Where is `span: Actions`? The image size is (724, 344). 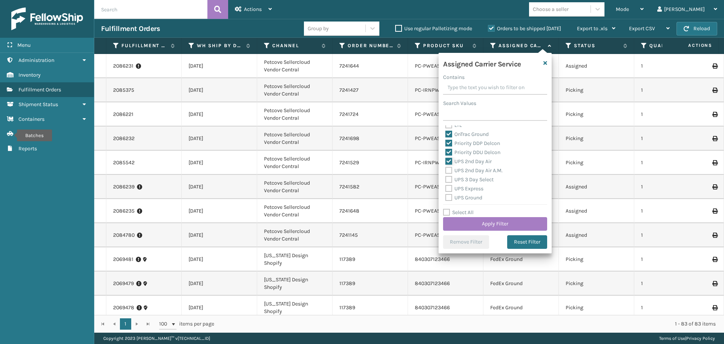
span: Actions is located at coordinates (691, 45).